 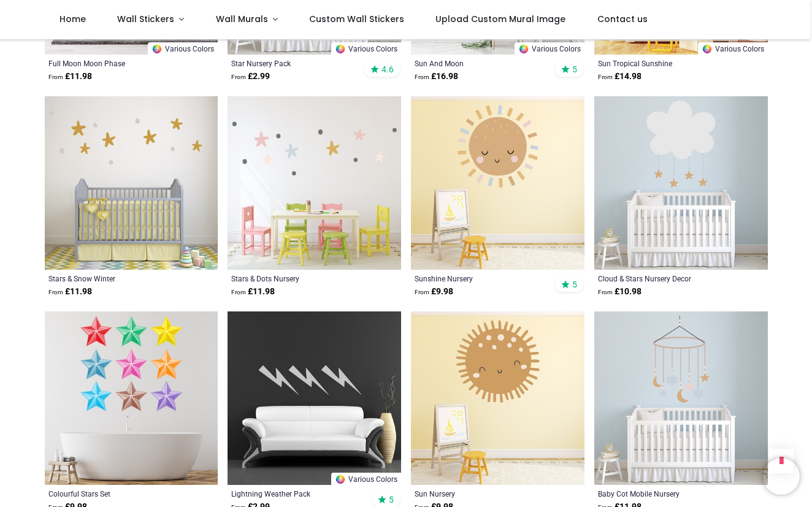 I want to click on strong: £ 14.98, so click(x=620, y=76).